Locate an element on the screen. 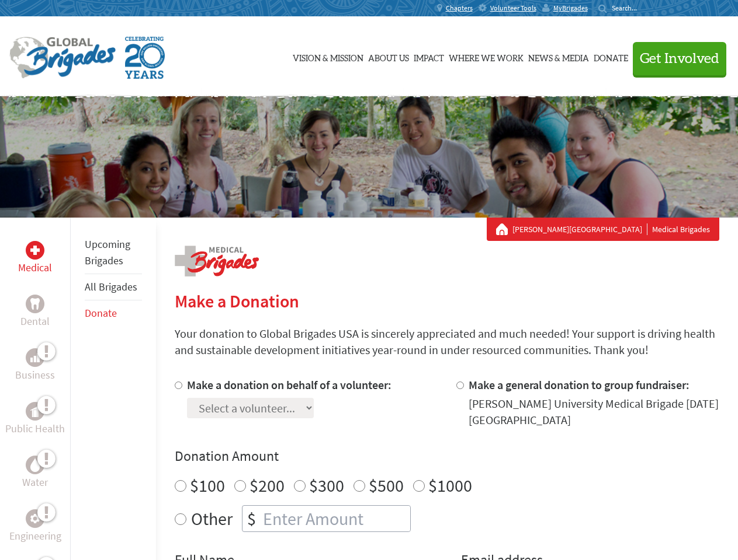  li: Upcoming Brigades is located at coordinates (113, 253).